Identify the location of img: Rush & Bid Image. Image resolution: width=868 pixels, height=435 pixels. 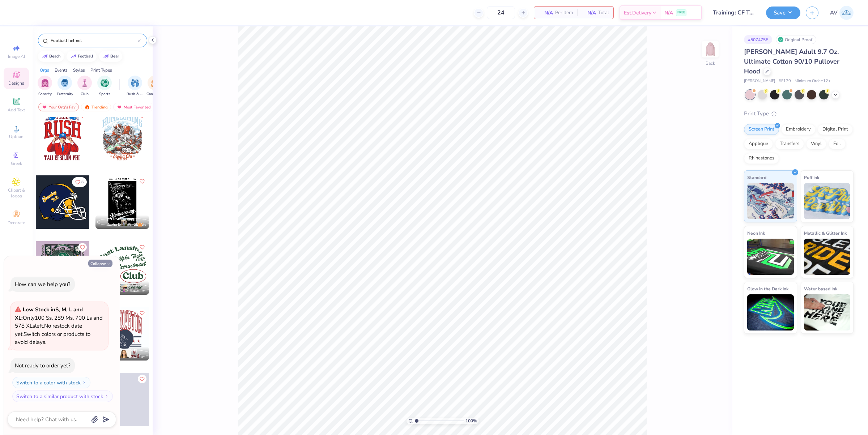
(135, 83).